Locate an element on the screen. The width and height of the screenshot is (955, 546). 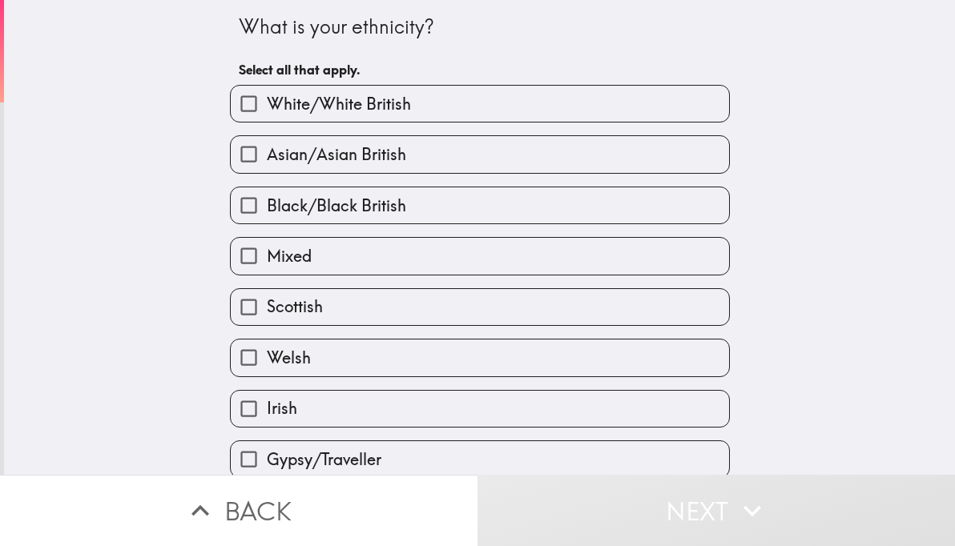
button: Next is located at coordinates (716, 510).